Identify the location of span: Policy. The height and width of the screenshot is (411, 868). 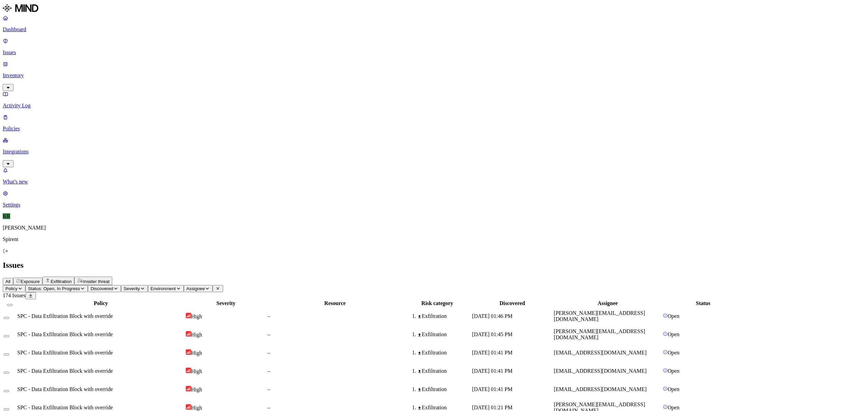
(12, 288).